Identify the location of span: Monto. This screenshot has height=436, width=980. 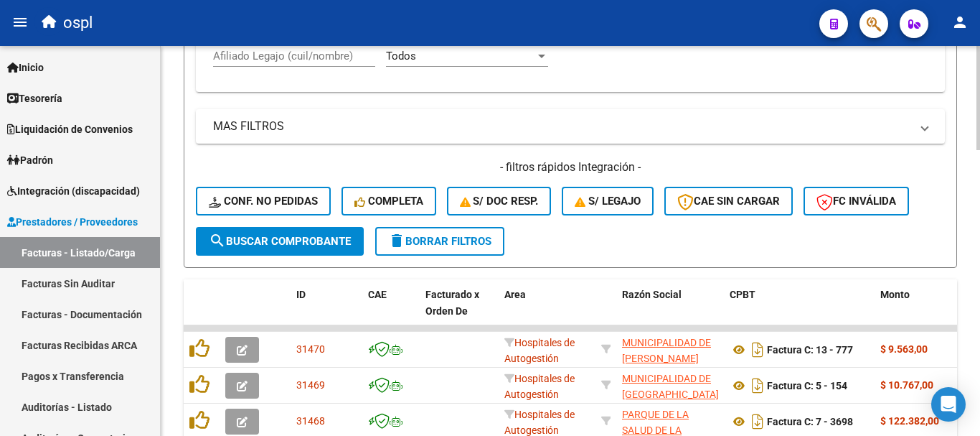
(894, 294).